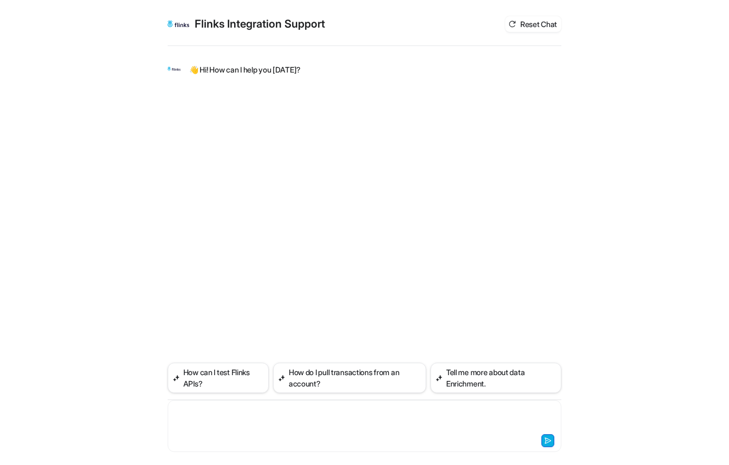 The image size is (729, 465). What do you see at coordinates (260, 24) in the screenshot?
I see `h2: Flinks Integration Support` at bounding box center [260, 24].